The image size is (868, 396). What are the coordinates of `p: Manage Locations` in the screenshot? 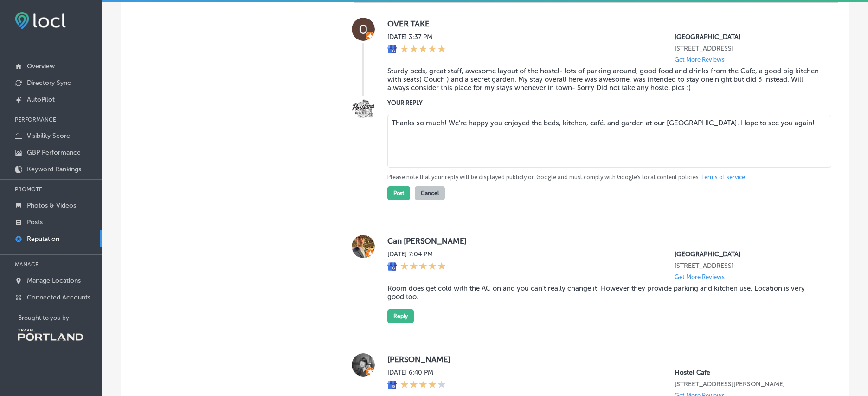 It's located at (54, 280).